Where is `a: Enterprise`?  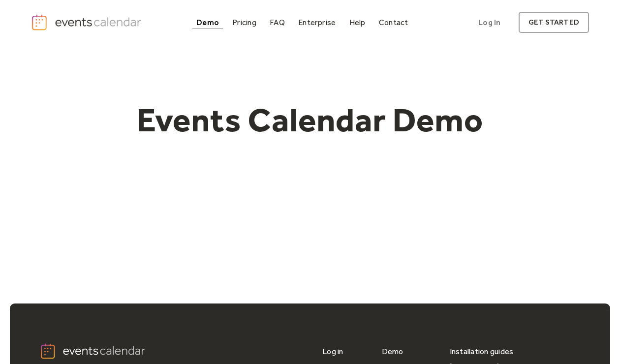
a: Enterprise is located at coordinates (317, 22).